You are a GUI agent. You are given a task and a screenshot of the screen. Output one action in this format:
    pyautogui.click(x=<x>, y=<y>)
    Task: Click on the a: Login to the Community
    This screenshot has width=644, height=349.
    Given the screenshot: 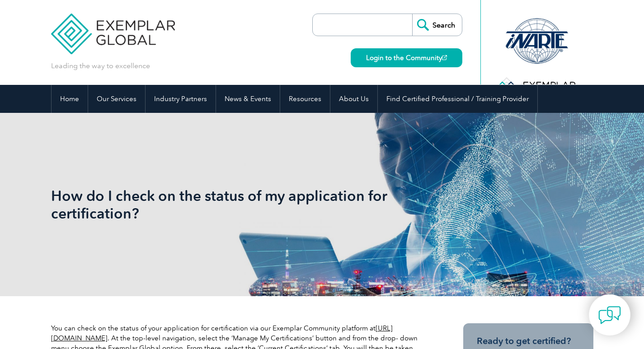 What is the action you would take?
    pyautogui.click(x=406, y=58)
    